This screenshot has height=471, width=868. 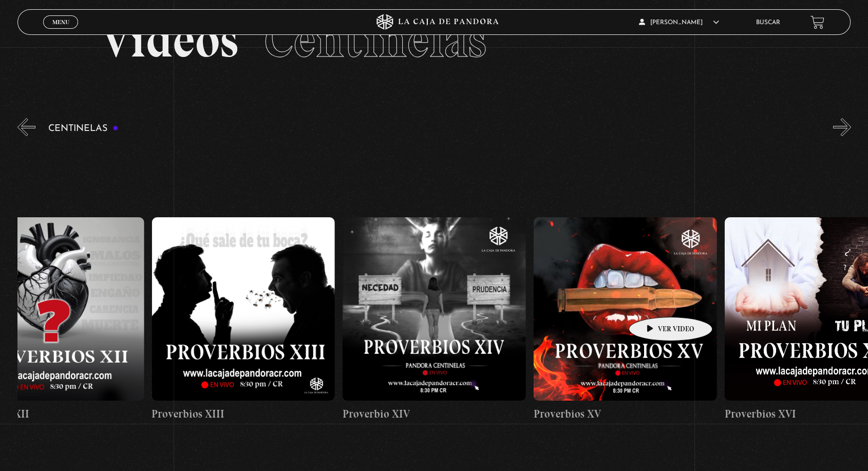 What do you see at coordinates (817, 22) in the screenshot?
I see `a: View your shopping cart` at bounding box center [817, 22].